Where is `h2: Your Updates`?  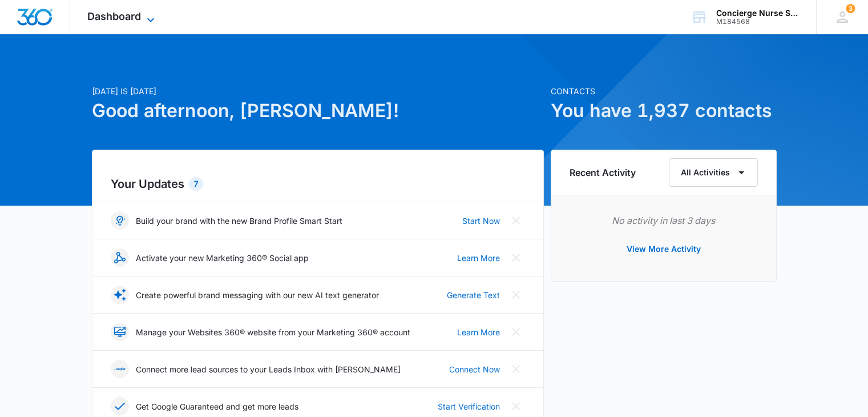
h2: Your Updates is located at coordinates (318, 184).